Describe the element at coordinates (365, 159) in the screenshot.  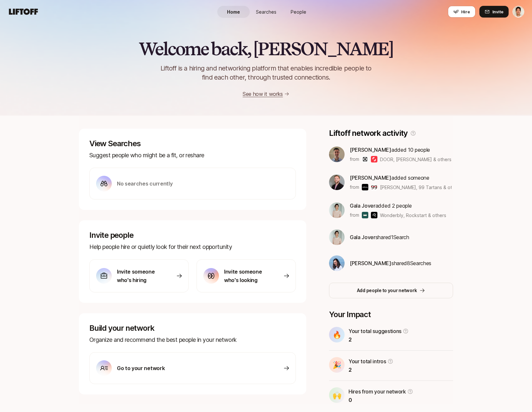
I see `img: DOOR` at that location.